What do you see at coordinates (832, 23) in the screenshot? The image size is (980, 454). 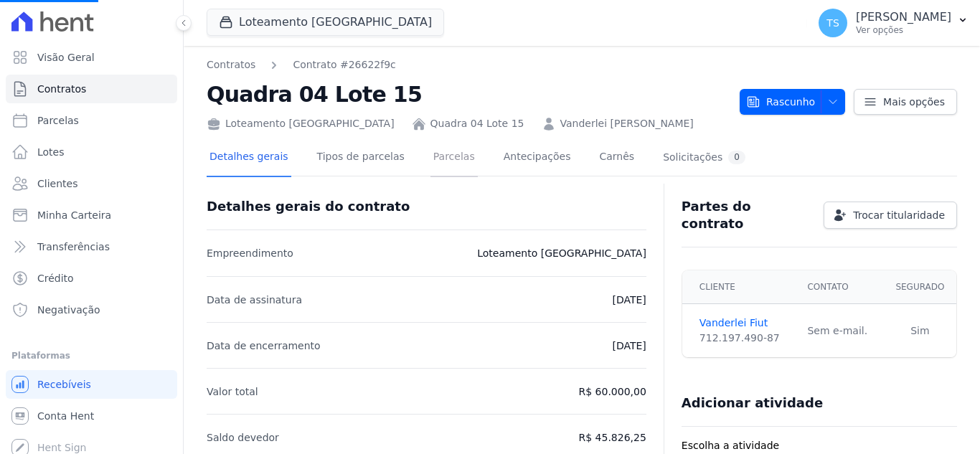 I see `span: TS` at bounding box center [832, 23].